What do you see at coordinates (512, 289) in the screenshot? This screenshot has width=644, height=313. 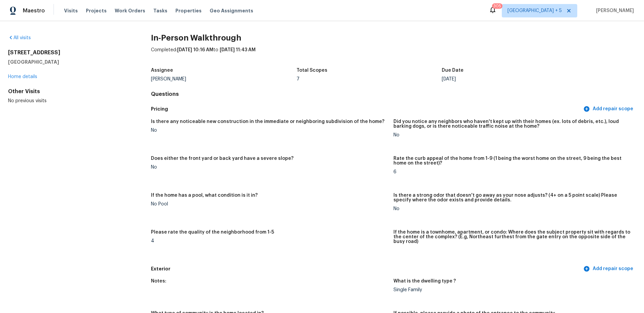 I see `div: Single Family` at bounding box center [512, 289].